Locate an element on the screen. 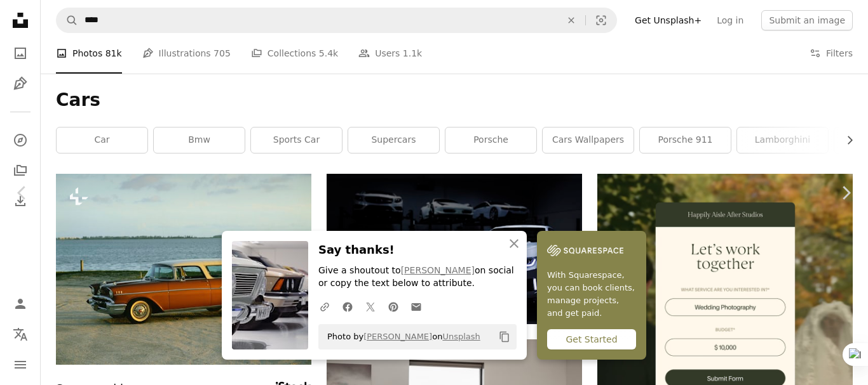 Image resolution: width=868 pixels, height=385 pixels. a: With Squarespace, you can book clients, manage projects, and get paid.Get Started is located at coordinates (592, 295).